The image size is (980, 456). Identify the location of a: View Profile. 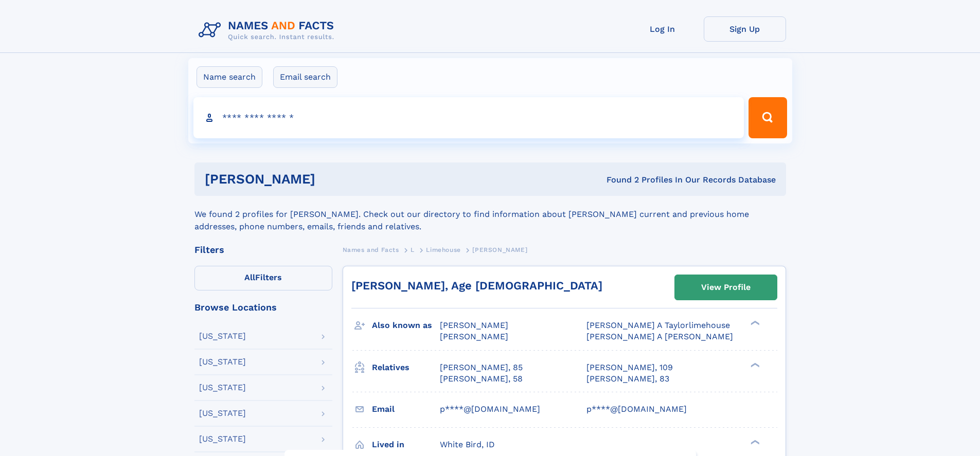
(726, 288).